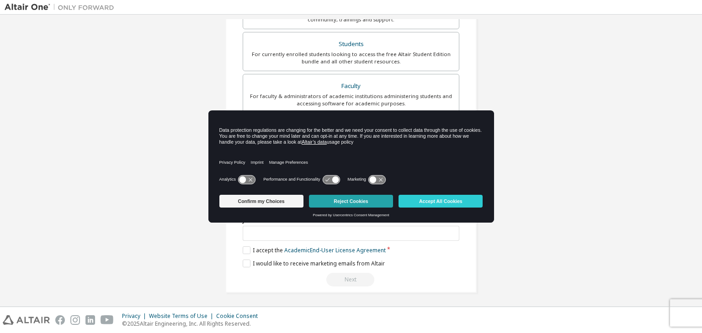  What do you see at coordinates (62, 7) in the screenshot?
I see `img: Altair One` at bounding box center [62, 7].